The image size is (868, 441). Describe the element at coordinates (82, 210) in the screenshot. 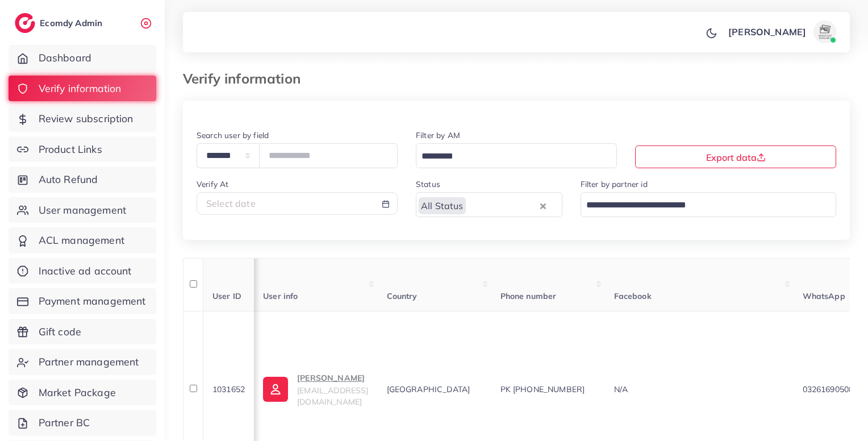

I see `span: User management` at that location.